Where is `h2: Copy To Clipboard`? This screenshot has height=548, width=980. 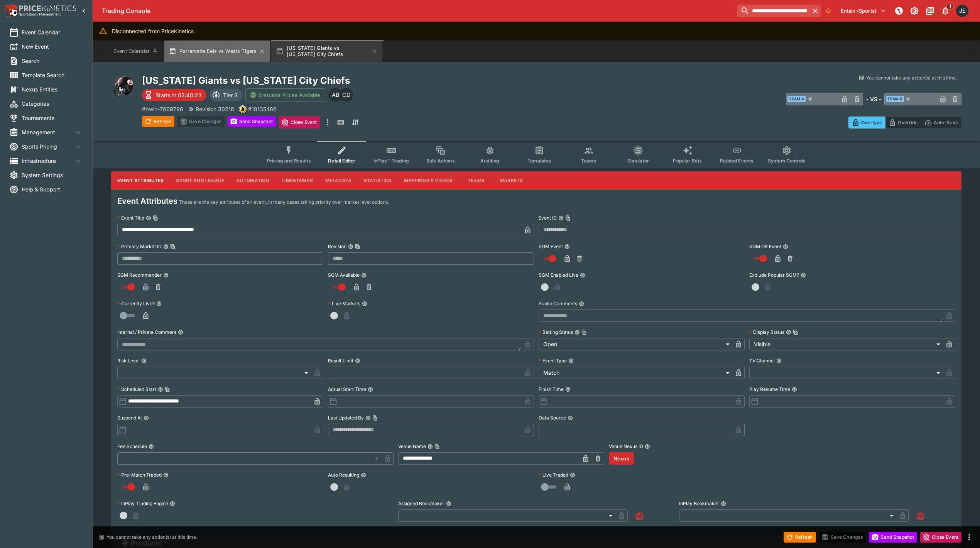
h2: Copy To Clipboard is located at coordinates (346, 80).